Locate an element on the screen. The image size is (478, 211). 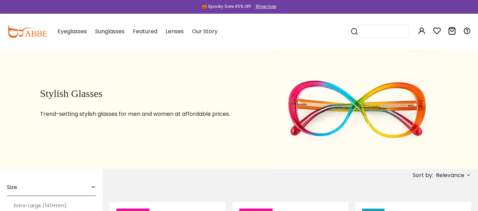
span: Size is located at coordinates (12, 187).